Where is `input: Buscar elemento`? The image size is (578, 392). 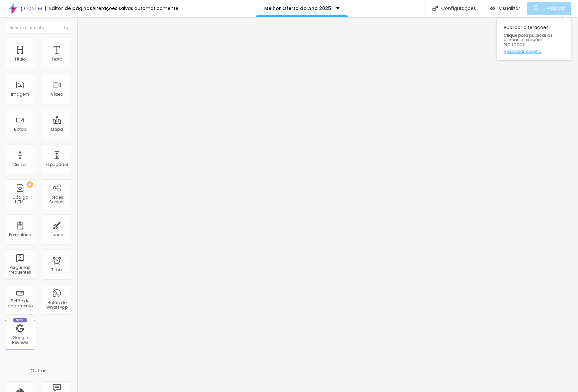
input: Buscar elemento is located at coordinates (38, 28).